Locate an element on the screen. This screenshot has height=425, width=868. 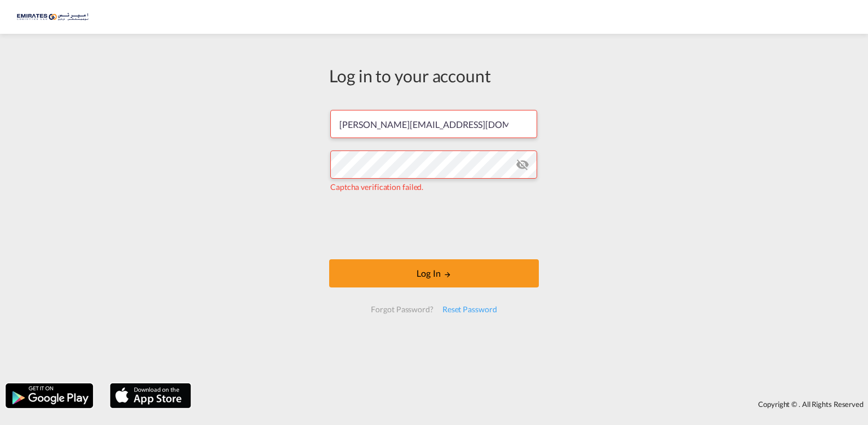
div: Copyright © . All Rights Reserved is located at coordinates (532, 404).